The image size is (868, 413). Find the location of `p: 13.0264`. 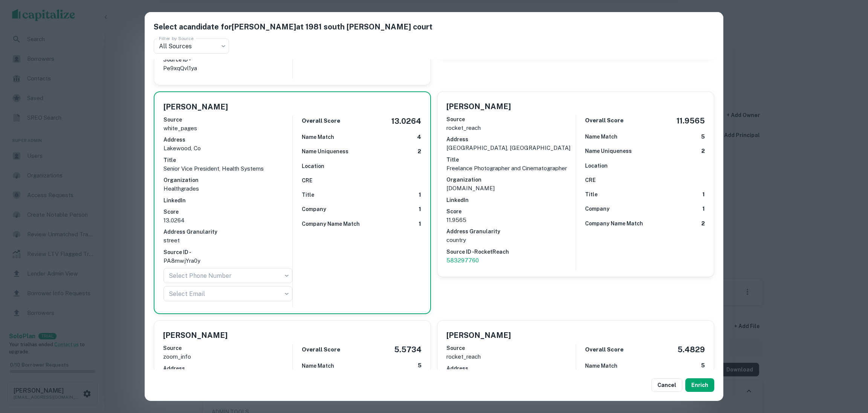

p: 13.0264 is located at coordinates (228, 221).